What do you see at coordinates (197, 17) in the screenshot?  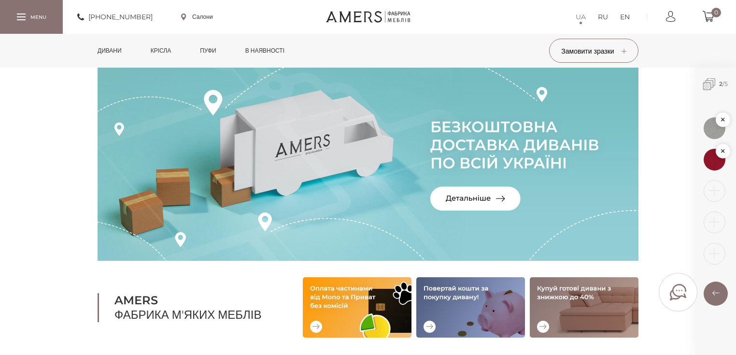 I see `a: Салони` at bounding box center [197, 17].